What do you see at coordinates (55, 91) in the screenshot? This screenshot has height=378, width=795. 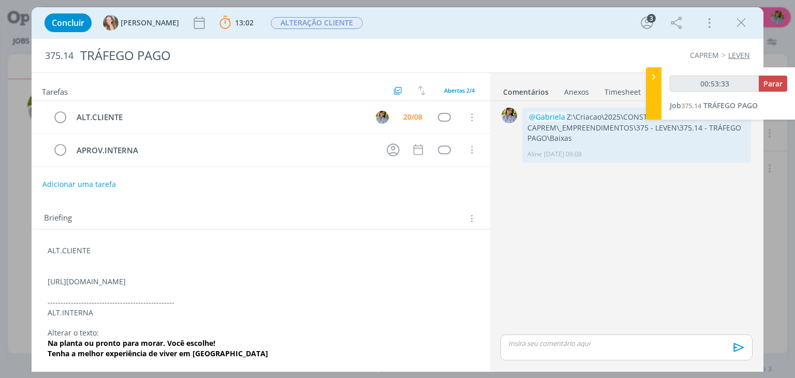 I see `span: Tarefas` at bounding box center [55, 91].